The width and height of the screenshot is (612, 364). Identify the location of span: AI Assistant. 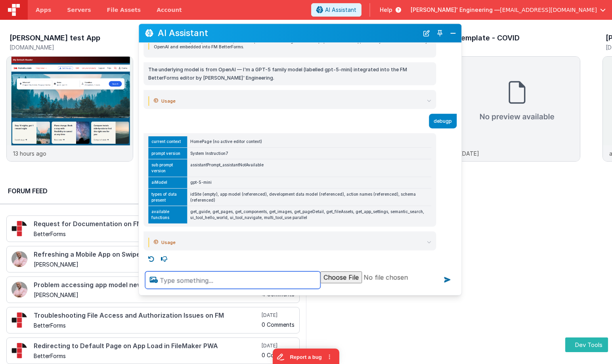
(340, 10).